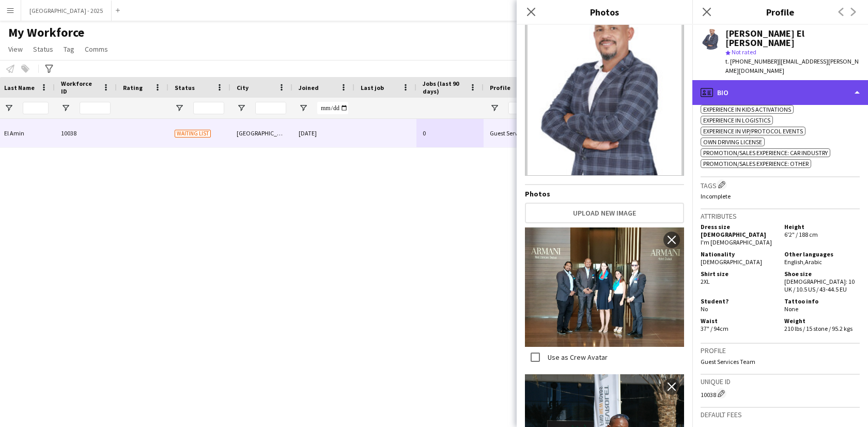 This screenshot has height=427, width=868. I want to click on h4: Photos, so click(604, 194).